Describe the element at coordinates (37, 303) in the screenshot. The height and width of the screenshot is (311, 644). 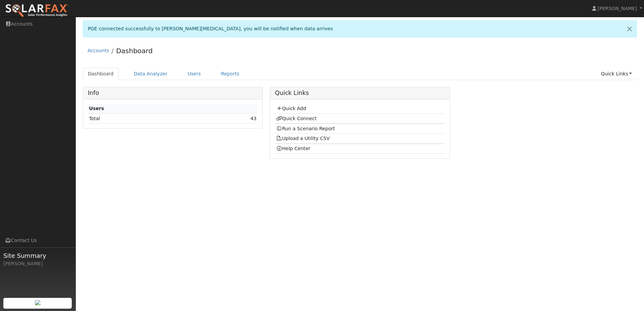
I see `img: retrieve` at that location.